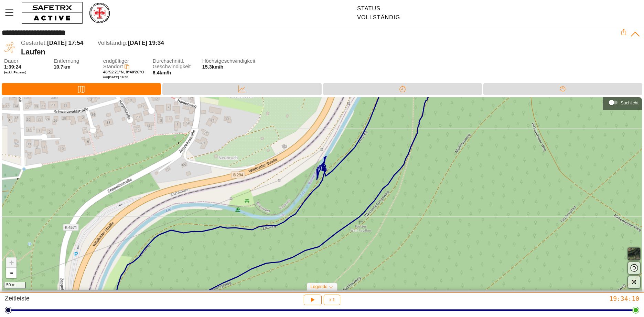  Describe the element at coordinates (332, 299) in the screenshot. I see `span: x 1` at that location.